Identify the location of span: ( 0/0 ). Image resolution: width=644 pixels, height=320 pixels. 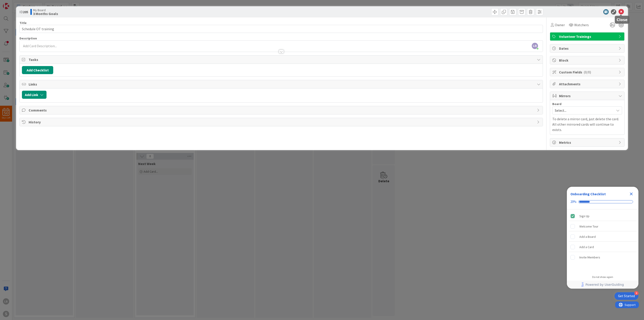
(587, 72).